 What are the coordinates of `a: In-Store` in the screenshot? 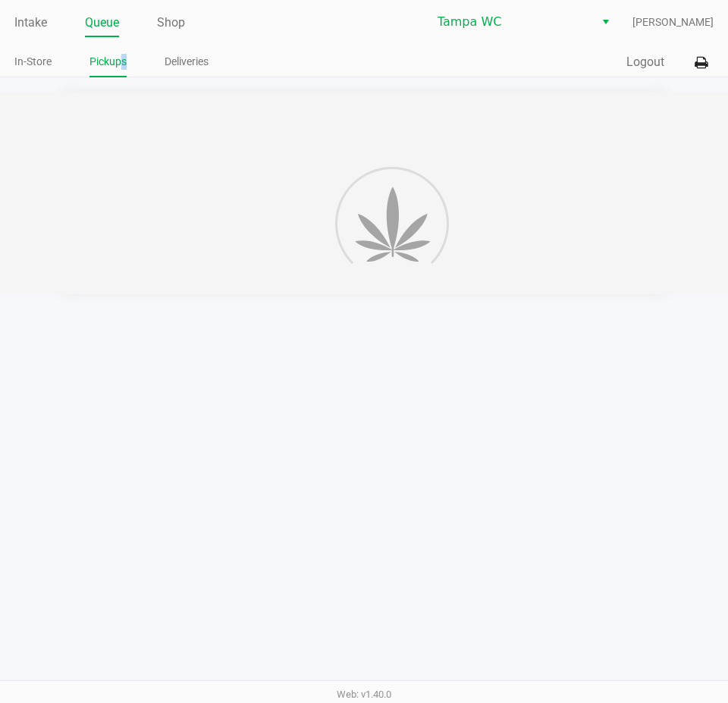 It's located at (33, 62).